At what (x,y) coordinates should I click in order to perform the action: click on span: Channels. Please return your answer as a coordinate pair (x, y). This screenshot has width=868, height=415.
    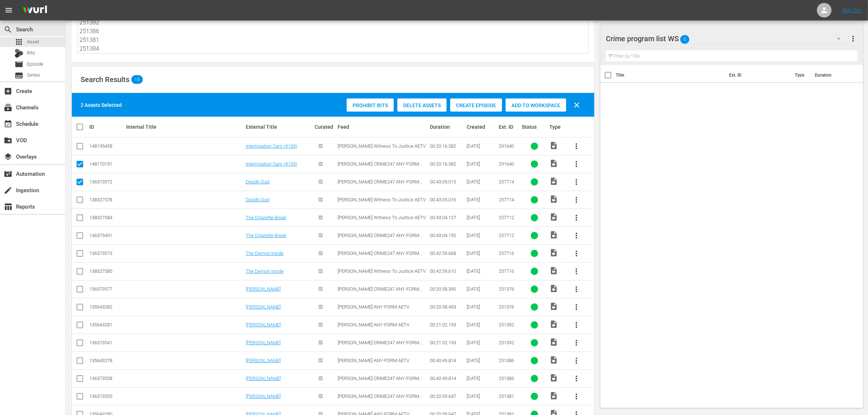
    Looking at the image, I should click on (8, 108).